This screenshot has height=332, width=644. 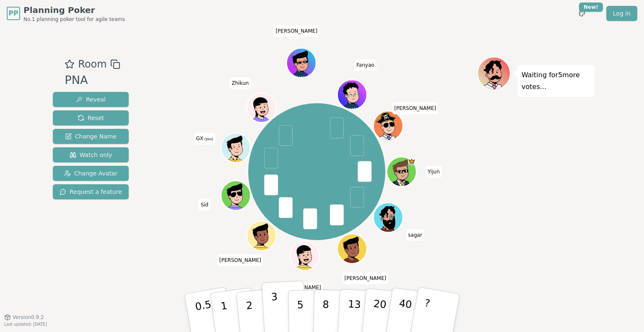 What do you see at coordinates (208, 139) in the screenshot?
I see `span: (you)` at bounding box center [208, 139].